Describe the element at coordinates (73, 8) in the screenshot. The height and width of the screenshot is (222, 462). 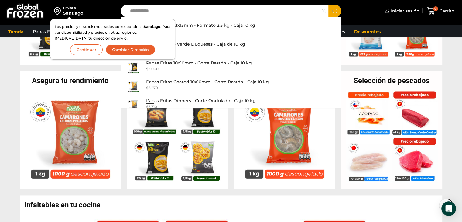
I see `div: Enviar a` at that location.